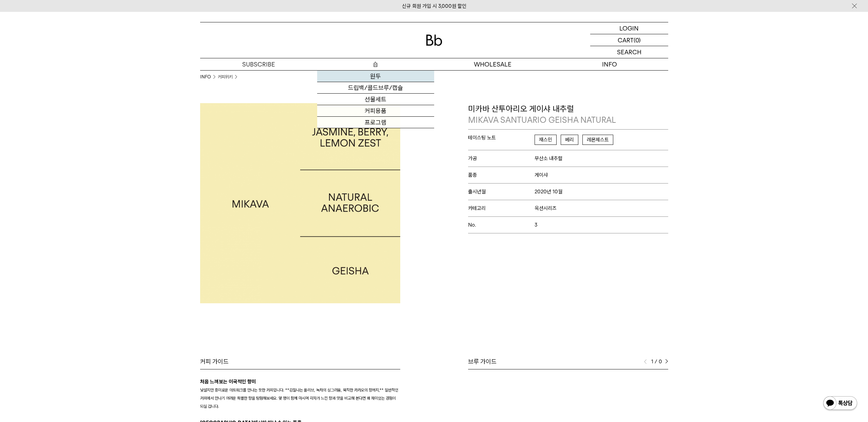 This screenshot has width=868, height=422. Describe the element at coordinates (548, 159) in the screenshot. I see `span: 무산소 내추럴` at that location.